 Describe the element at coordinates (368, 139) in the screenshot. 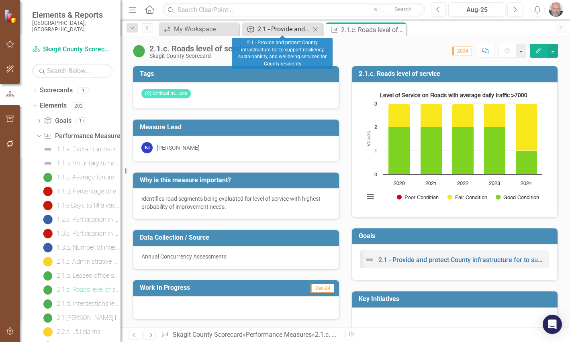

I see `text: Values` at that location.